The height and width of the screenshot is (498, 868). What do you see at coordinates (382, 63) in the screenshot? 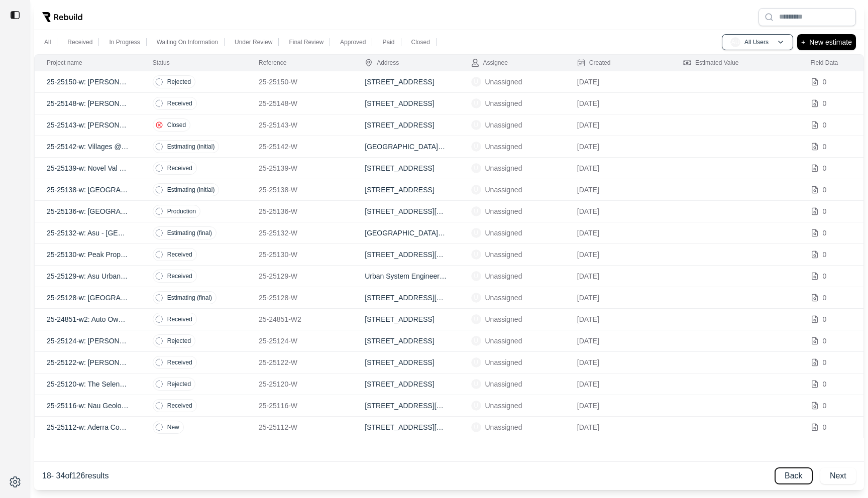
I see `div: Address` at bounding box center [382, 63].